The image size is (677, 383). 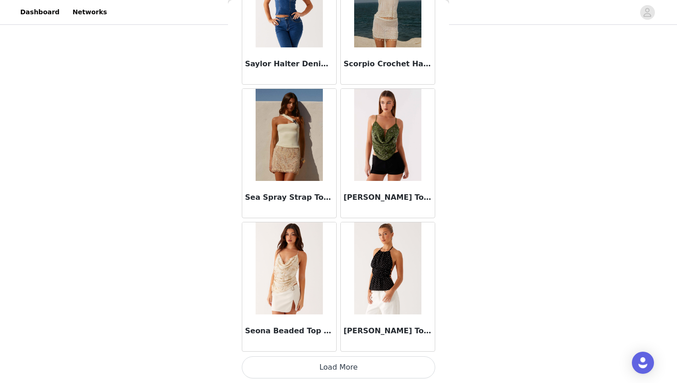 What do you see at coordinates (643, 363) in the screenshot?
I see `div: Open Intercom Messenger` at bounding box center [643, 363].